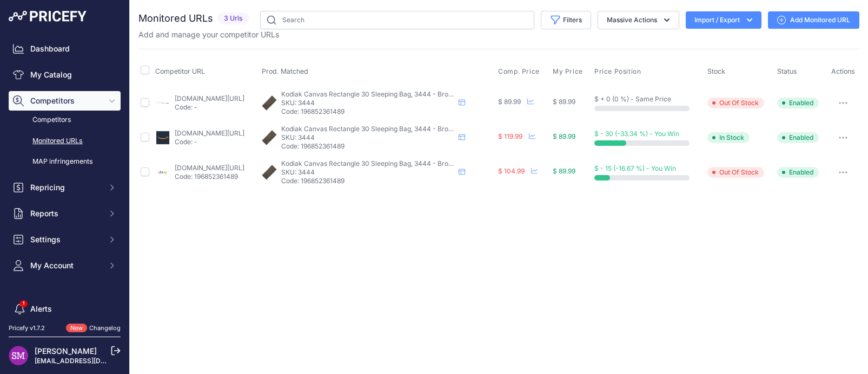 This screenshot has height=374, width=868. Describe the element at coordinates (787, 71) in the screenshot. I see `span: Status` at that location.